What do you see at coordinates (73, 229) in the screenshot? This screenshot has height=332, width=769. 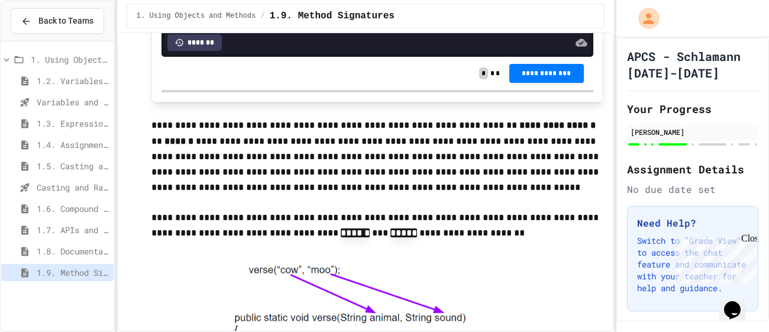 I see `span: 1.7. APIs and Libraries` at bounding box center [73, 229].